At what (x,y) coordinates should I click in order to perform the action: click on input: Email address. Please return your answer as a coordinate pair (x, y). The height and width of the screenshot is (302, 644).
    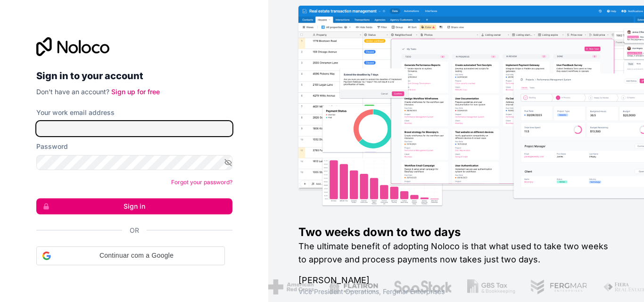
    Looking at the image, I should click on (135, 128).